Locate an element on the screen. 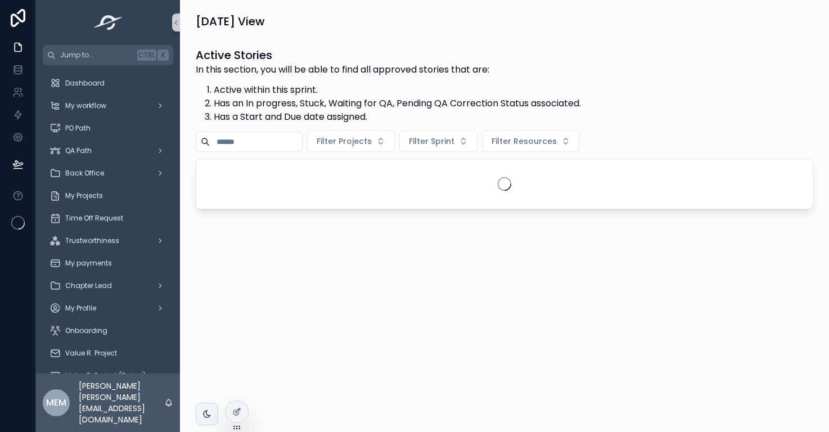 This screenshot has height=432, width=829. span: Onboarding is located at coordinates (86, 331).